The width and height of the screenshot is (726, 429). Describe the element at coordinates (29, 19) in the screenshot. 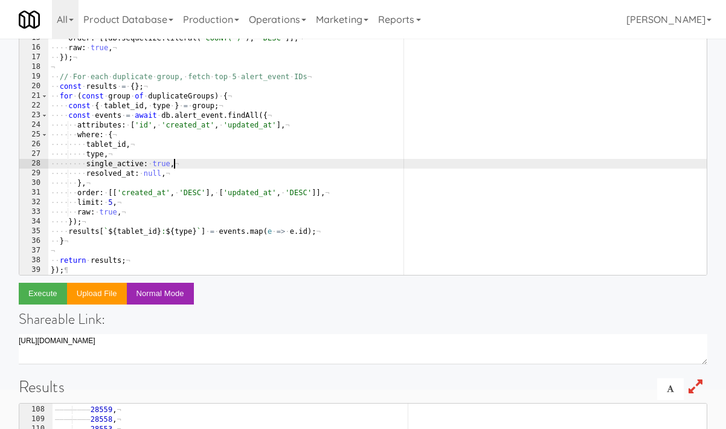

I see `img: Micromart` at that location.